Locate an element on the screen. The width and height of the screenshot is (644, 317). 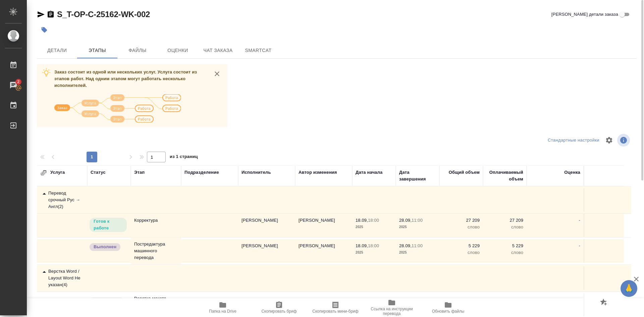
span: Настроить таблицу is located at coordinates (609, 140).